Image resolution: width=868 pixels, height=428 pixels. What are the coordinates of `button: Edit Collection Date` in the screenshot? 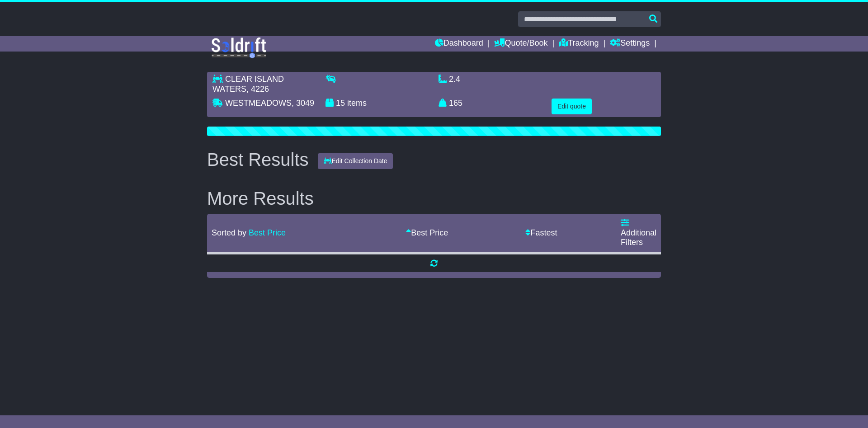 It's located at (356, 161).